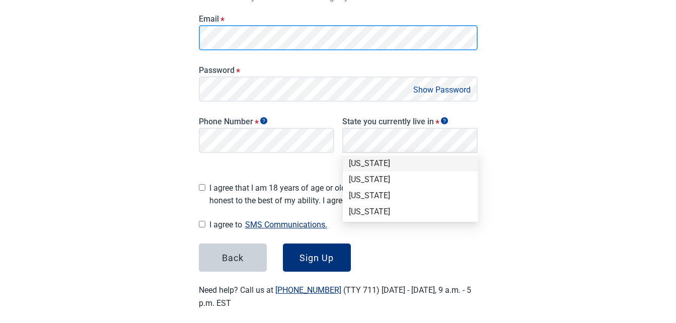 The image size is (676, 323). I want to click on span: I agree to, so click(343, 225).